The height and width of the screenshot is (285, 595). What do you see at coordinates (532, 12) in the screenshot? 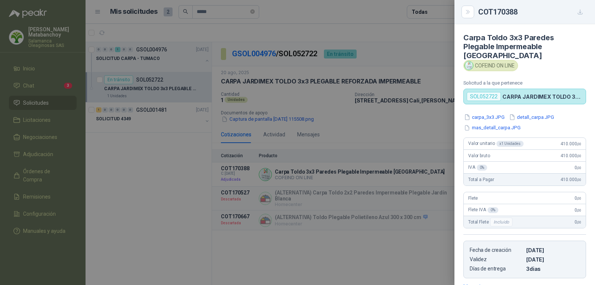
I see `div: COT170388` at bounding box center [532, 12].